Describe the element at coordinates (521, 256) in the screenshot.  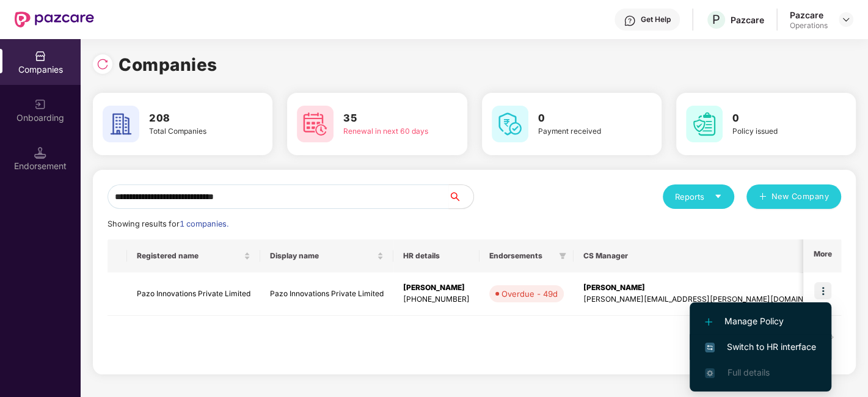
I see `span: Endorsements` at that location.